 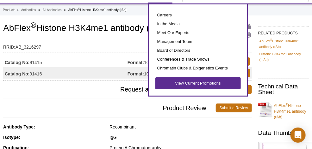 What do you see at coordinates (233, 108) in the screenshot?
I see `a: Submit a Review` at bounding box center [233, 108].